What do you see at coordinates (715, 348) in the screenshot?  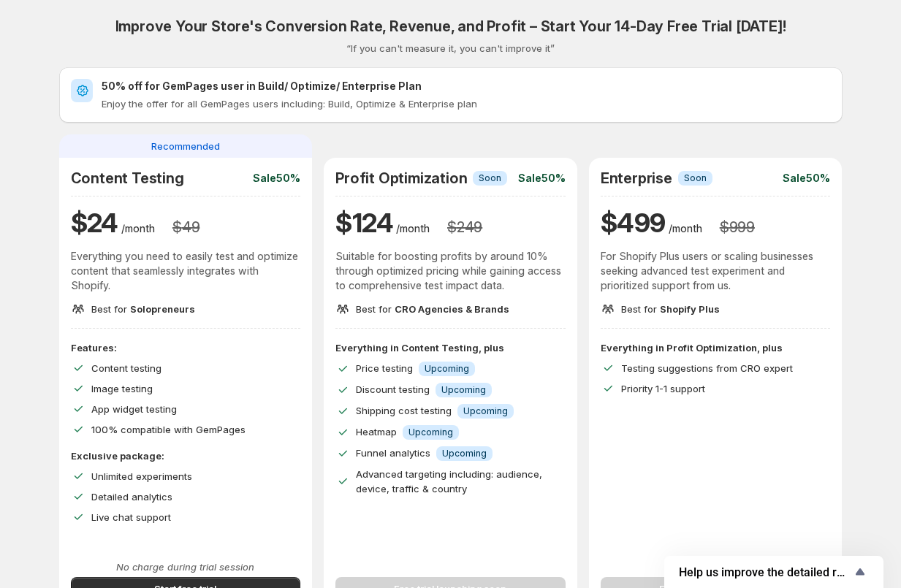 I see `p: Everything in Profit Optimization, plus` at bounding box center [715, 348].